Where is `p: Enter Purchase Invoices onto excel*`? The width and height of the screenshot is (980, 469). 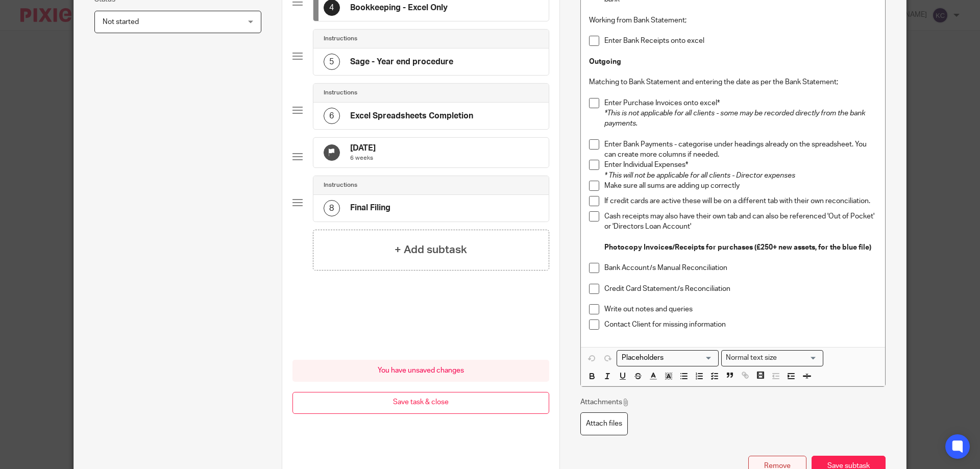
p: Enter Purchase Invoices onto excel* is located at coordinates (740, 103).